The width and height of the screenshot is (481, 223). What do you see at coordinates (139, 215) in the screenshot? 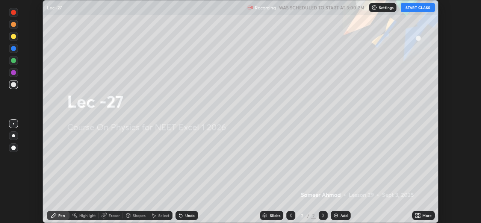
I see `div: Shapes` at bounding box center [139, 215].